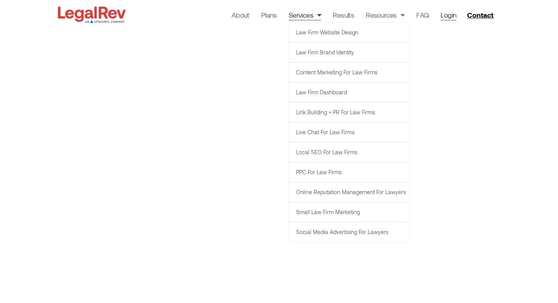  What do you see at coordinates (350, 132) in the screenshot?
I see `a: Live Chat for Law Firms` at bounding box center [350, 132].